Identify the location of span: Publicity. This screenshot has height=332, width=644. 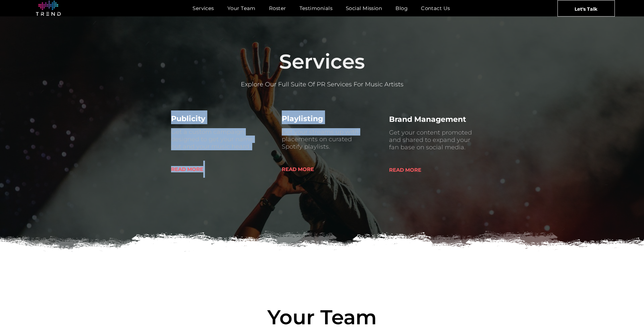
(188, 119).